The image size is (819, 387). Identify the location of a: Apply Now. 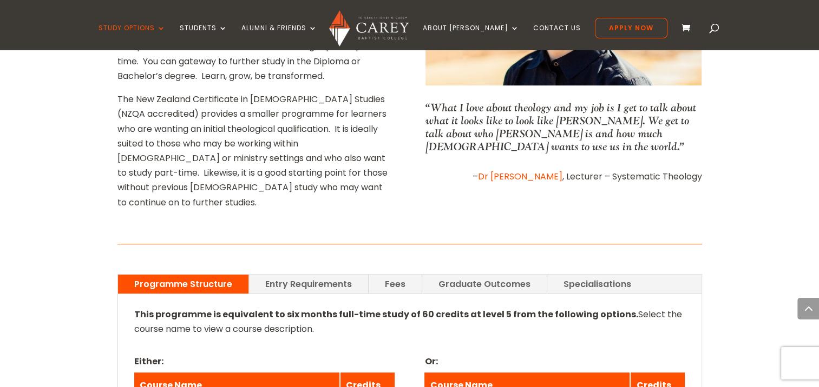
(631, 28).